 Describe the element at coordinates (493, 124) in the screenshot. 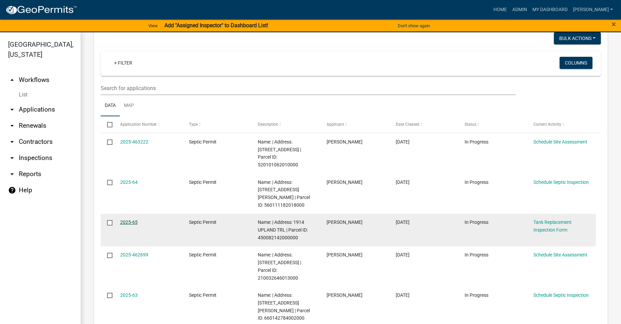

I see `datatable-header-cell: Status` at that location.